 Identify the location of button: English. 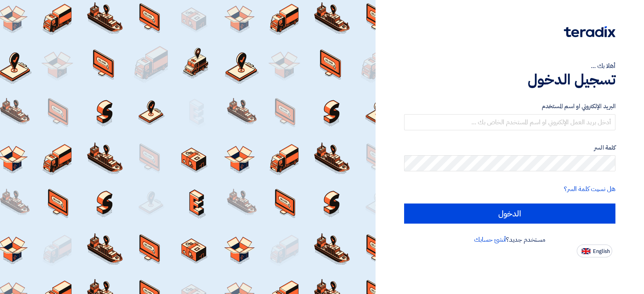
(595, 251).